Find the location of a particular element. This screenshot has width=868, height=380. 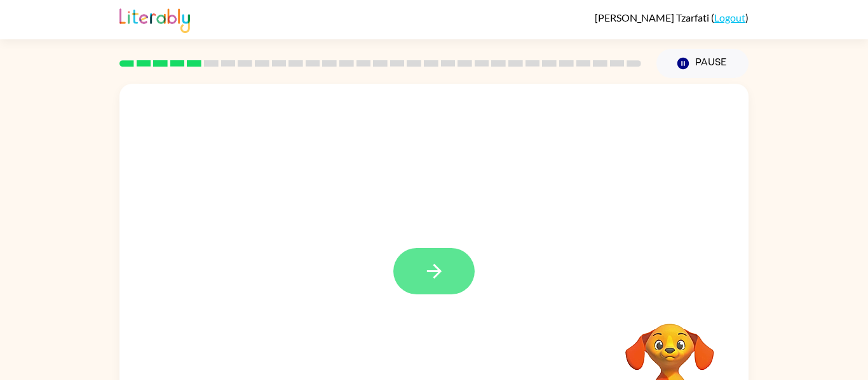

a: Logout is located at coordinates (729, 17).